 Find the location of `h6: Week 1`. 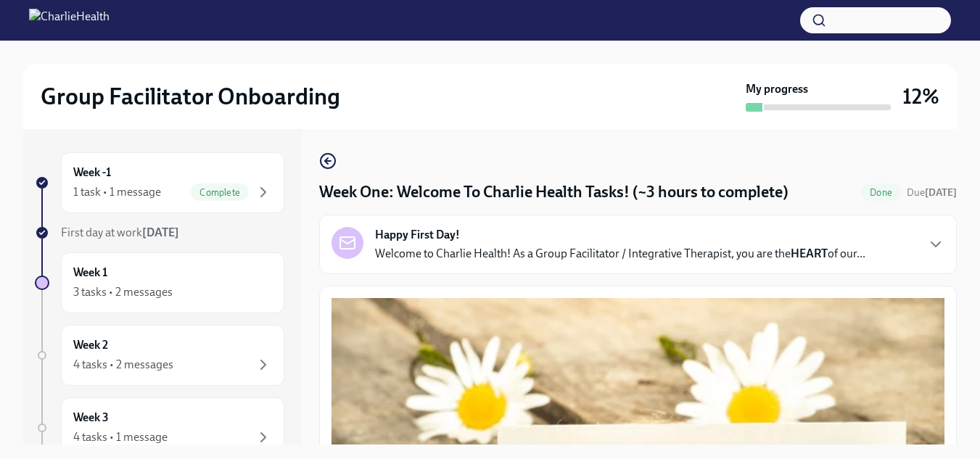

h6: Week 1 is located at coordinates (90, 272).